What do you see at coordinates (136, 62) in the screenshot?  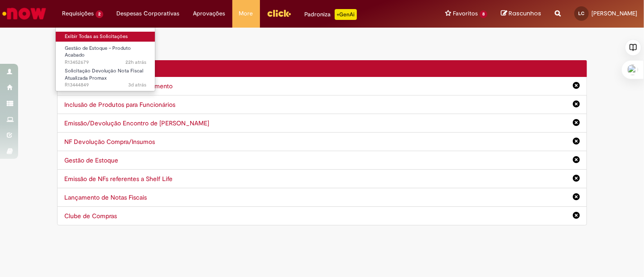 I see `span: 22h atrás` at bounding box center [136, 62].